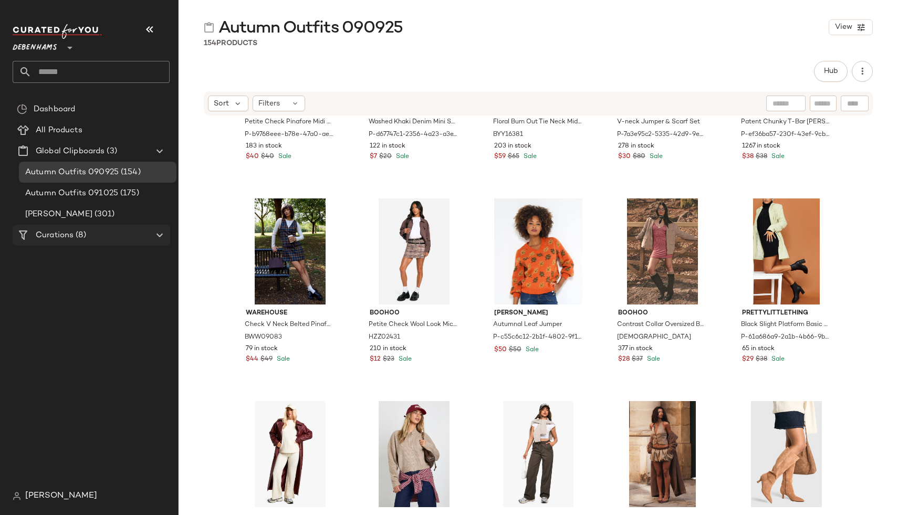 This screenshot has width=898, height=515. I want to click on span: Warehouse, so click(290, 314).